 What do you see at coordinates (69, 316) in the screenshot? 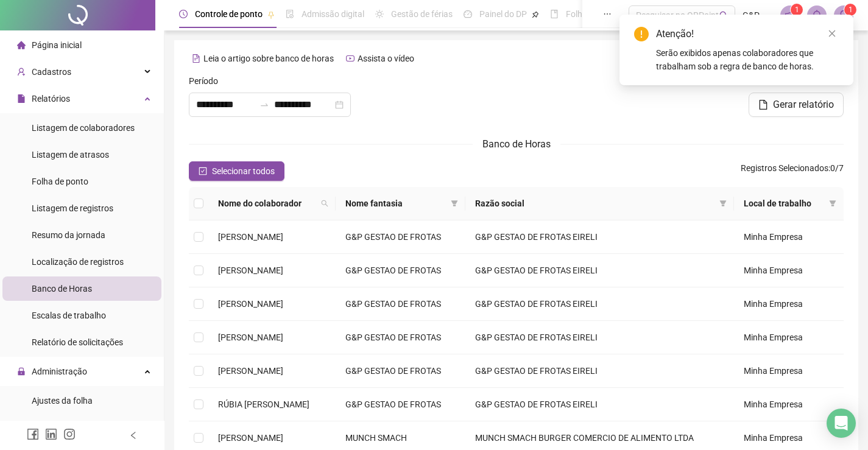
I see `span: Escalas de trabalho` at bounding box center [69, 316].